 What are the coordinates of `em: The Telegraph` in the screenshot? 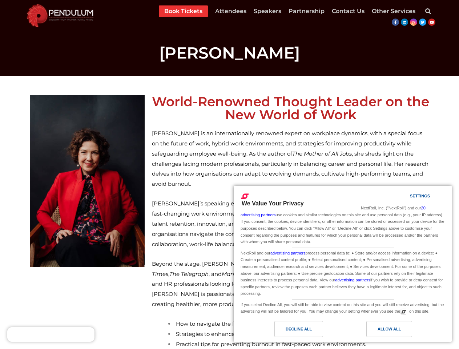 It's located at (189, 274).